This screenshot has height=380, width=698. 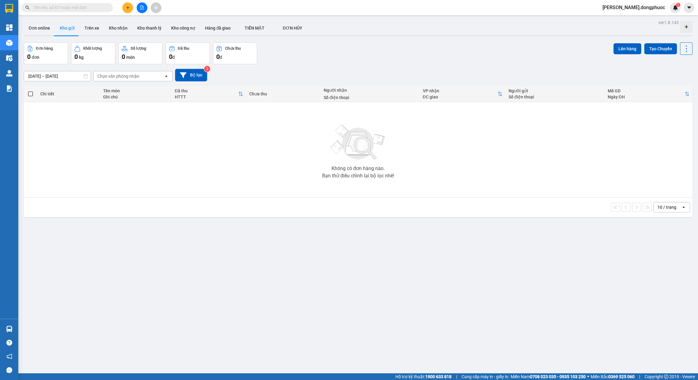 I want to click on div: 10 / trang, so click(x=667, y=207).